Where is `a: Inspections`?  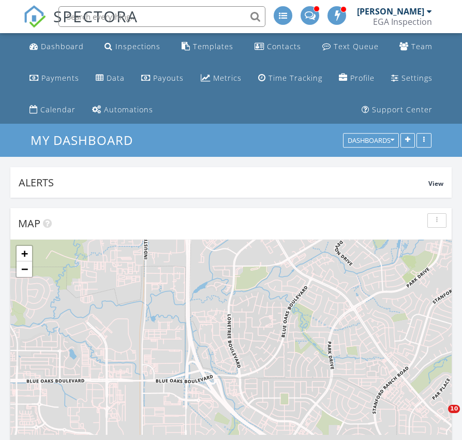 a: Inspections is located at coordinates (132, 47).